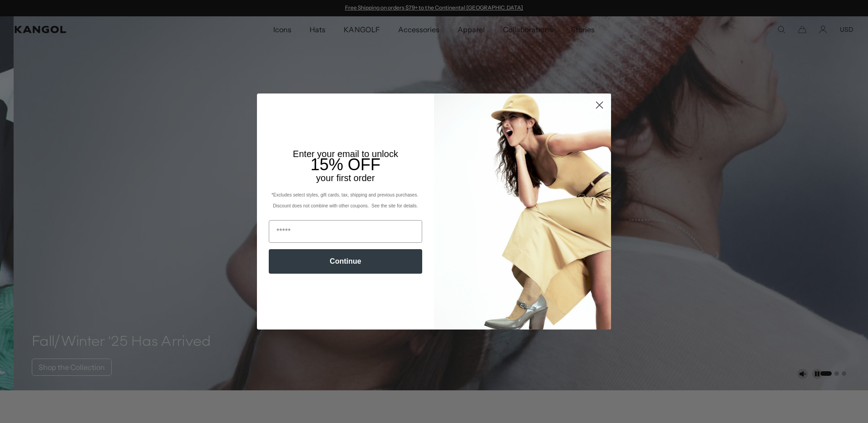  What do you see at coordinates (346, 165) in the screenshot?
I see `span: 15% OFF` at bounding box center [346, 165].